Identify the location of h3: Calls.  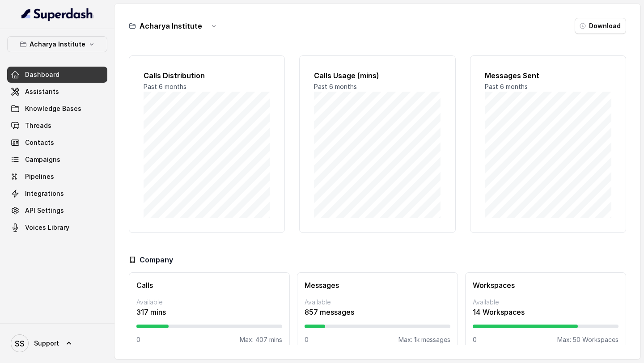
(209, 285).